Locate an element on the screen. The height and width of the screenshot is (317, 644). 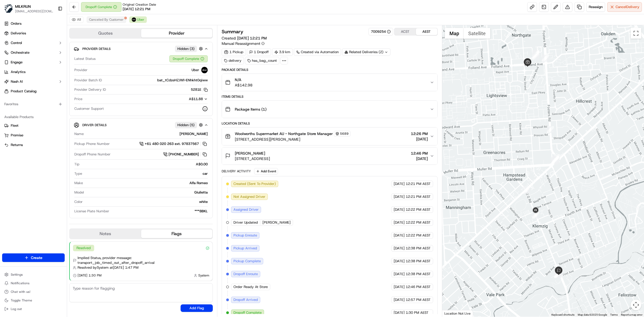
span: 12:22 PM AEST is located at coordinates (418, 235).